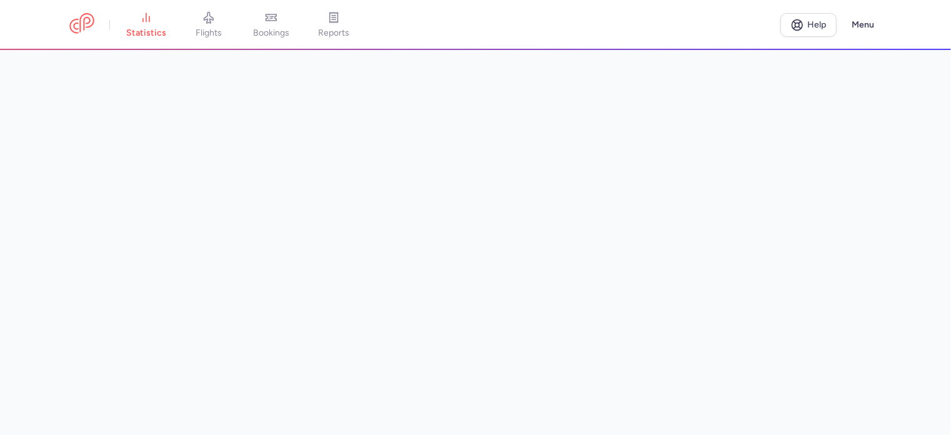  Describe the element at coordinates (271, 25) in the screenshot. I see `a: bookings` at that location.